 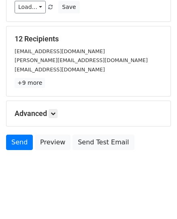 I want to click on a: +9 more, so click(x=30, y=83).